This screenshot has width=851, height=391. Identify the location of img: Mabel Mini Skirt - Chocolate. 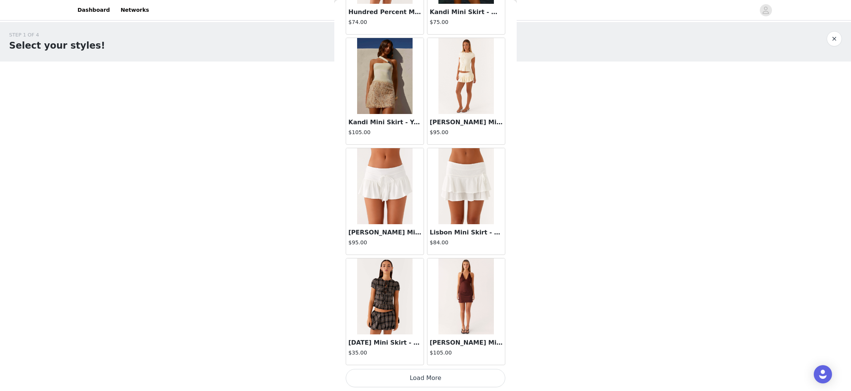
(466, 296).